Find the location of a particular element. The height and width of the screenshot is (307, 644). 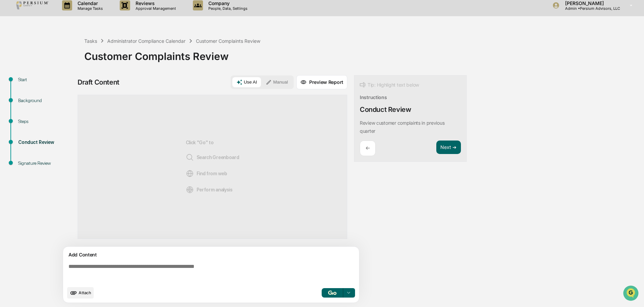

div: Steps is located at coordinates (46, 121).